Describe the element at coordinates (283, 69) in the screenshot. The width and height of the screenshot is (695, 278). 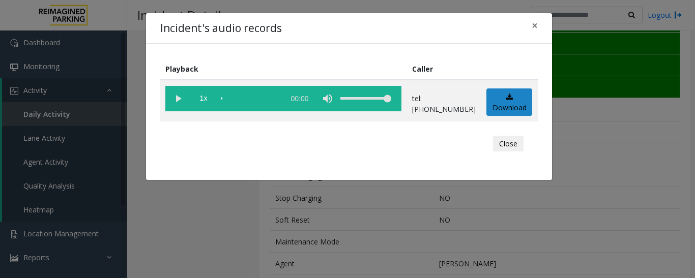
I see `th: Playback` at that location.